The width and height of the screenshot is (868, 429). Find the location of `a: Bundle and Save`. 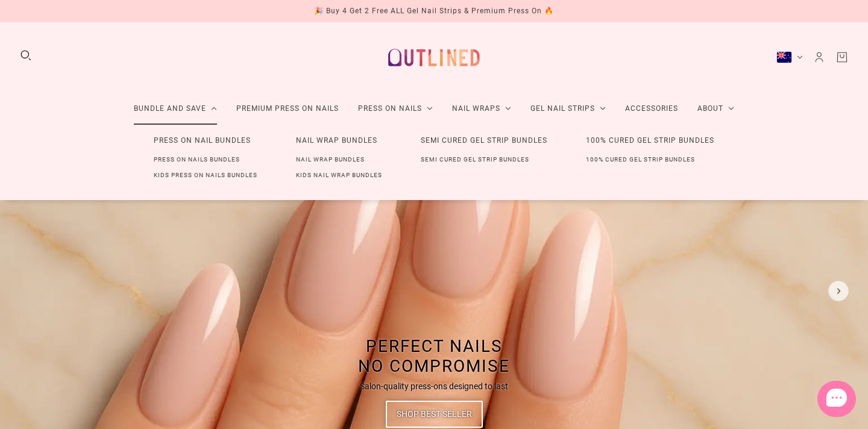

a: Bundle and Save is located at coordinates (175, 108).